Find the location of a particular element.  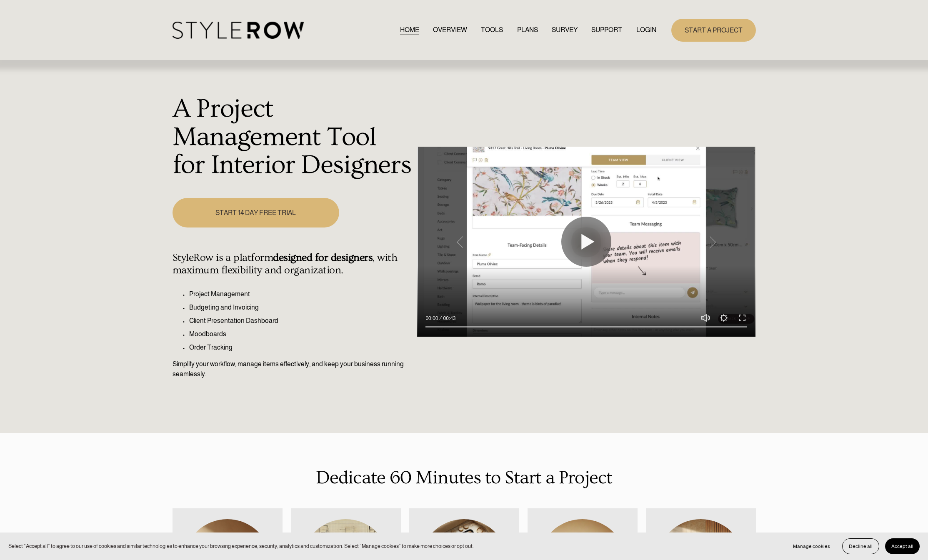

p: Simplify your workflow, manage items effectively, and keep your business running seamlessly. is located at coordinates (293, 369).